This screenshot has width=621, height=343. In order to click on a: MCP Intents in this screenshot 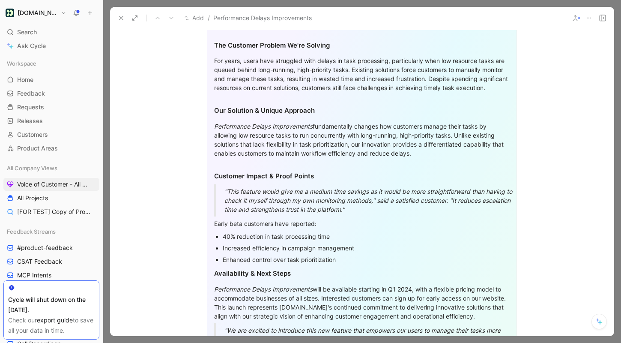, I will do `click(51, 275)`.